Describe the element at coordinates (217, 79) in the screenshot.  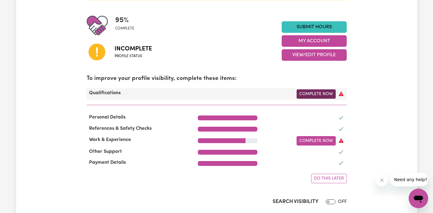
I see `p: To improve your profile visibility, complete these items:` at that location.